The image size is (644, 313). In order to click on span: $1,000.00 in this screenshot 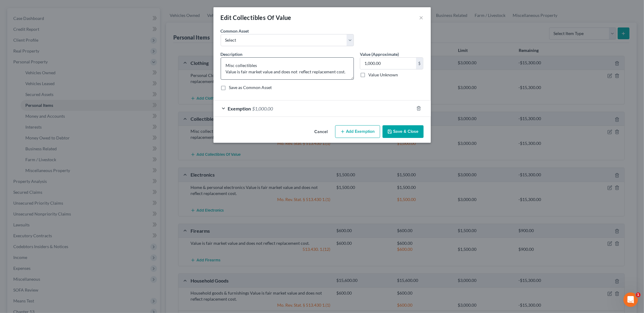, I will do `click(262, 108)`.